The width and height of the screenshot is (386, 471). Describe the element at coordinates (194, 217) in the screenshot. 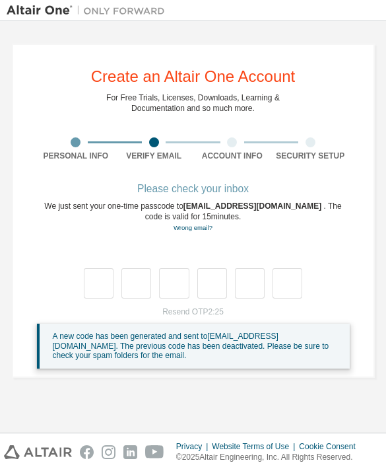

I see `div: We just sent your one-time passcode to . The code is valid for 15 minutes.` at that location.